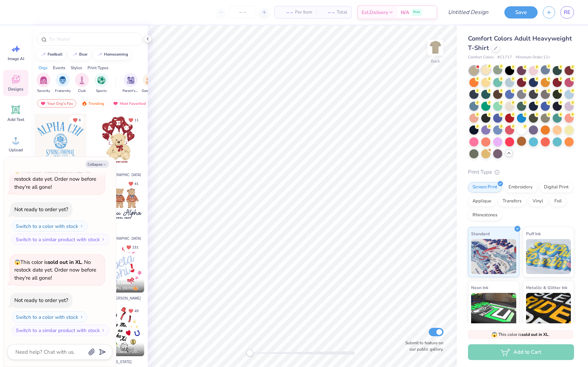  I want to click on span: Minimum Order: 12 +, so click(533, 57).